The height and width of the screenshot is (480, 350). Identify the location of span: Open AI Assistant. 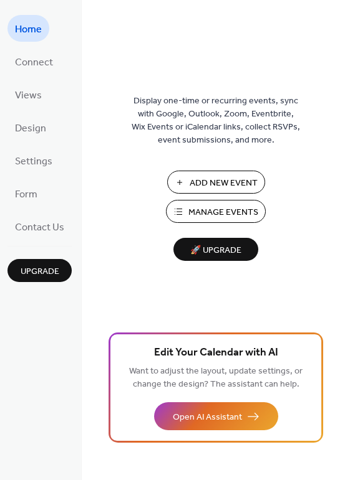
(207, 417).